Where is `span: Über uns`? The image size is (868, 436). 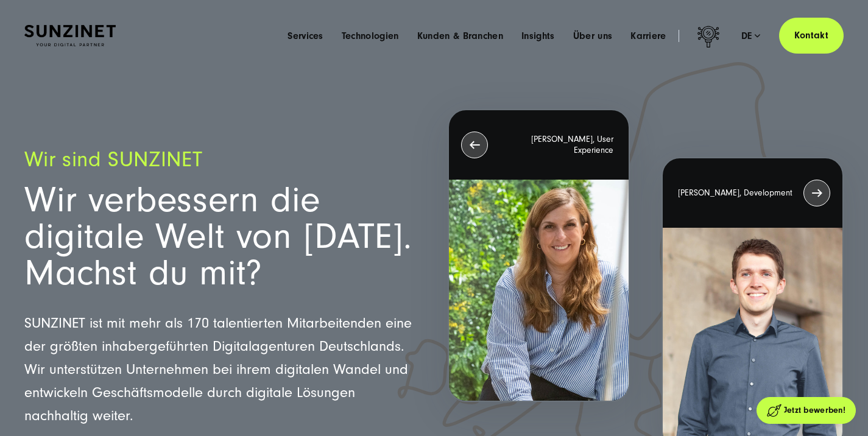
span: Über uns is located at coordinates (593, 36).